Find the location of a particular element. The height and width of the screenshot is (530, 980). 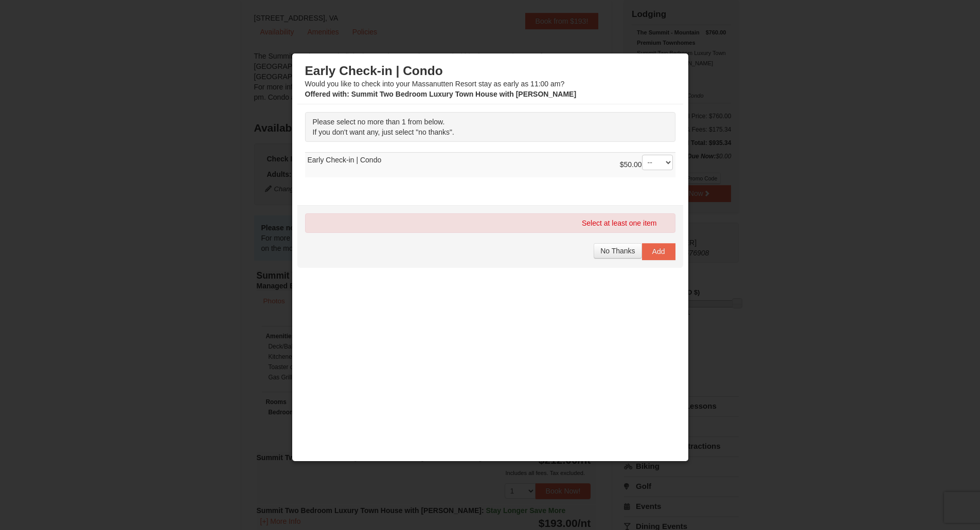

h3: Early Check-in | Condo is located at coordinates (490, 71).